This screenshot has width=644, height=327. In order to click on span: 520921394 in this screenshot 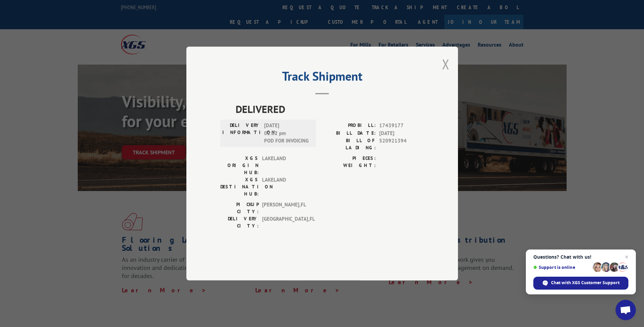, I will do `click(401, 144)`.